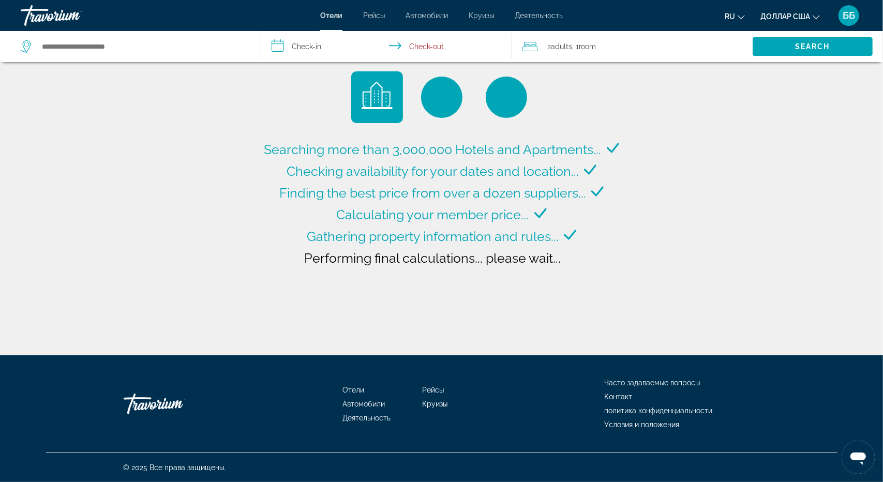 Image resolution: width=883 pixels, height=482 pixels. I want to click on a: Травориум, so click(72, 16).